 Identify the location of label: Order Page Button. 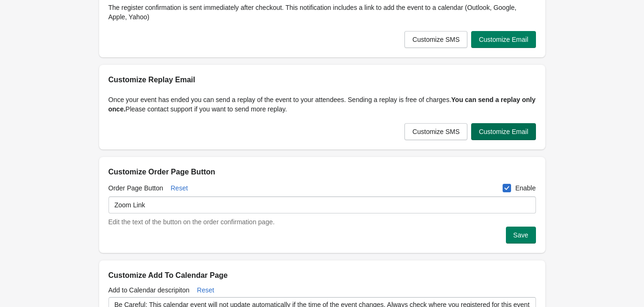
(136, 188).